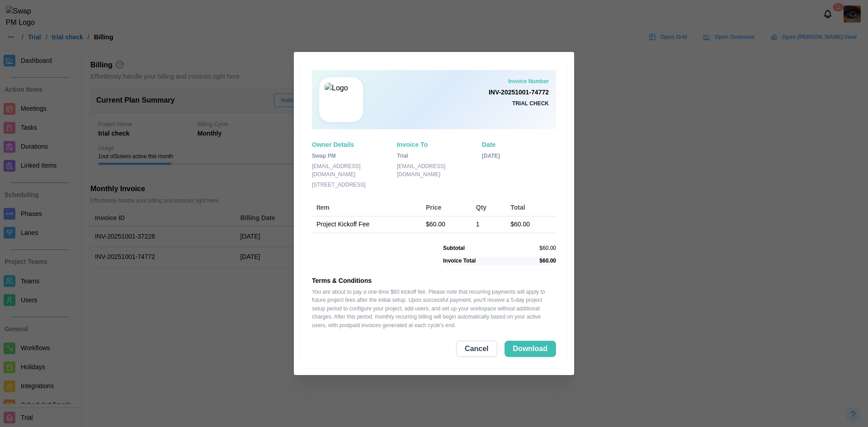 The width and height of the screenshot is (868, 427). Describe the element at coordinates (453, 248) in the screenshot. I see `div: Subtotal` at that location.